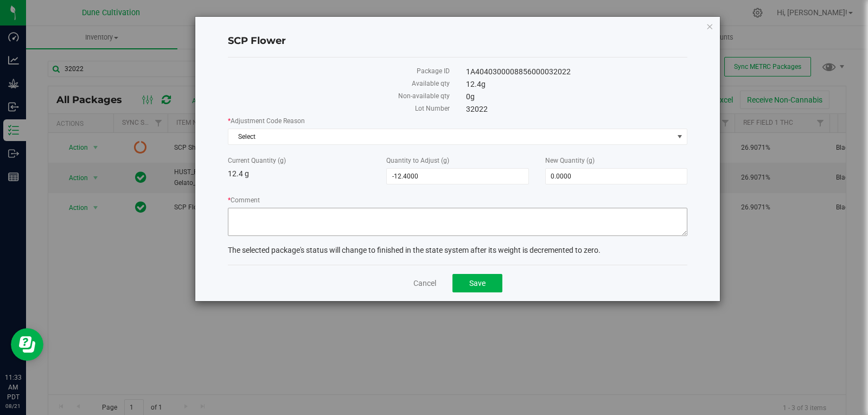 This screenshot has height=415, width=868. Describe the element at coordinates (339, 71) in the screenshot. I see `label: Package ID` at that location.